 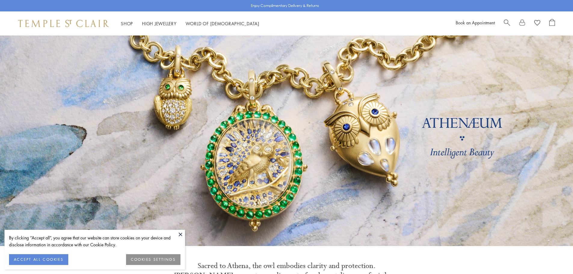 What do you see at coordinates (39, 260) in the screenshot?
I see `button: ACCEPT ALL COOKIES` at bounding box center [39, 260].